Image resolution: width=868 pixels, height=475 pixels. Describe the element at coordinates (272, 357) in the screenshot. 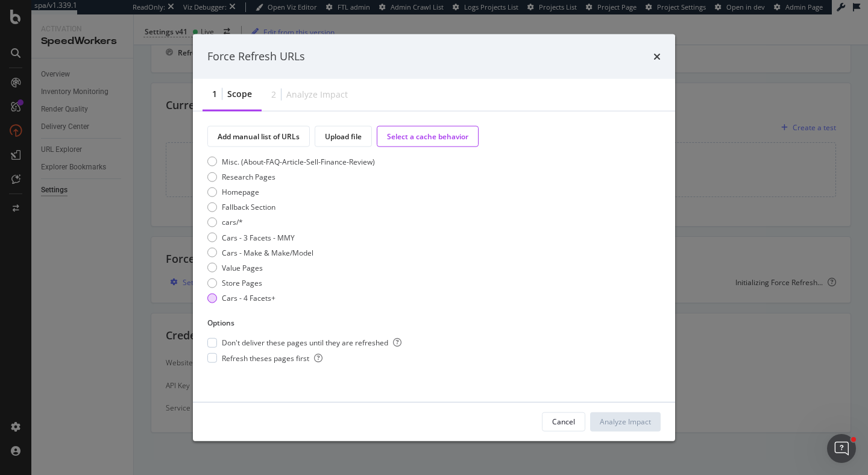

I see `span: Refresh theses pages first` at that location.